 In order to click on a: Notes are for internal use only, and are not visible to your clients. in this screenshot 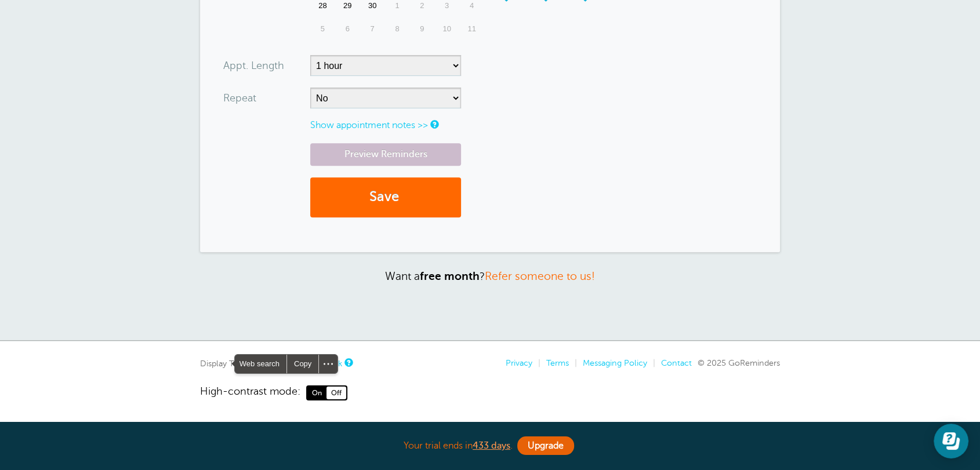, I will do `click(434, 124)`.